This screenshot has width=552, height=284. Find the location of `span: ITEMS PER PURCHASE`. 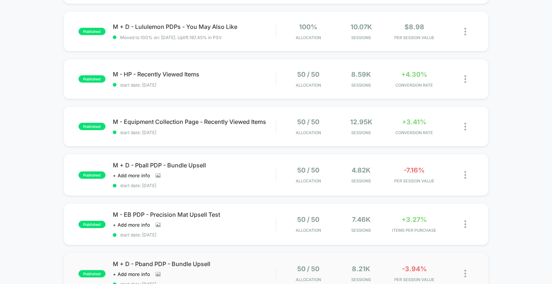

span: ITEMS PER PURCHASE is located at coordinates (414, 230).